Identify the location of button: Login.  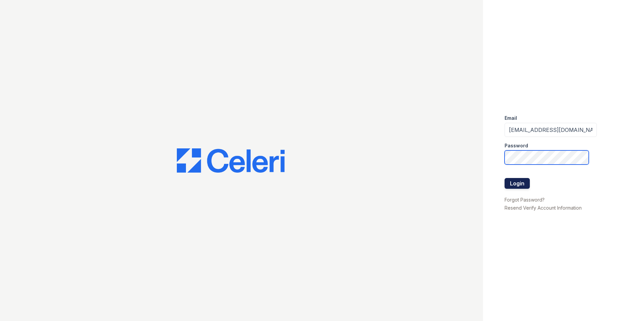
(517, 183).